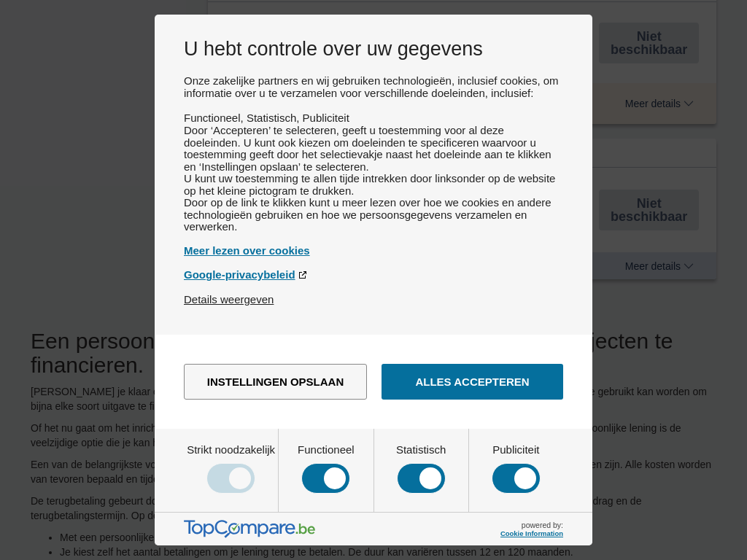 The height and width of the screenshot is (560, 747). I want to click on a: Cookie Information, so click(532, 533).